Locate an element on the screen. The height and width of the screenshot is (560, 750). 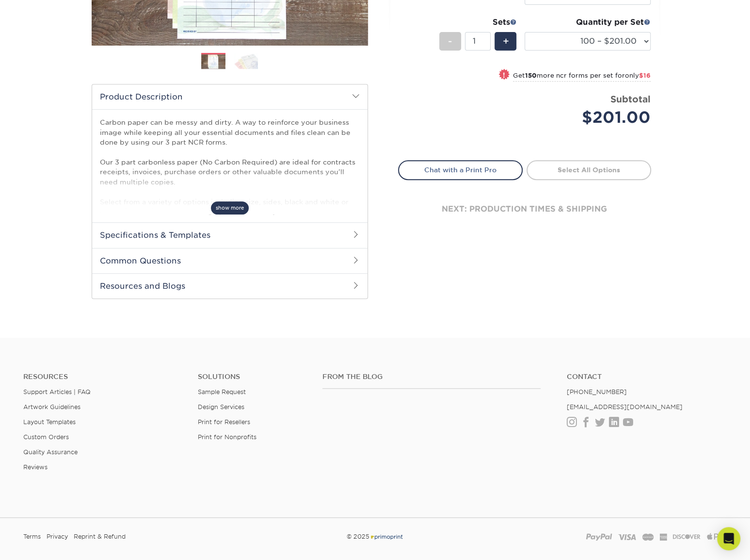
div: $201.00 is located at coordinates (591, 118).